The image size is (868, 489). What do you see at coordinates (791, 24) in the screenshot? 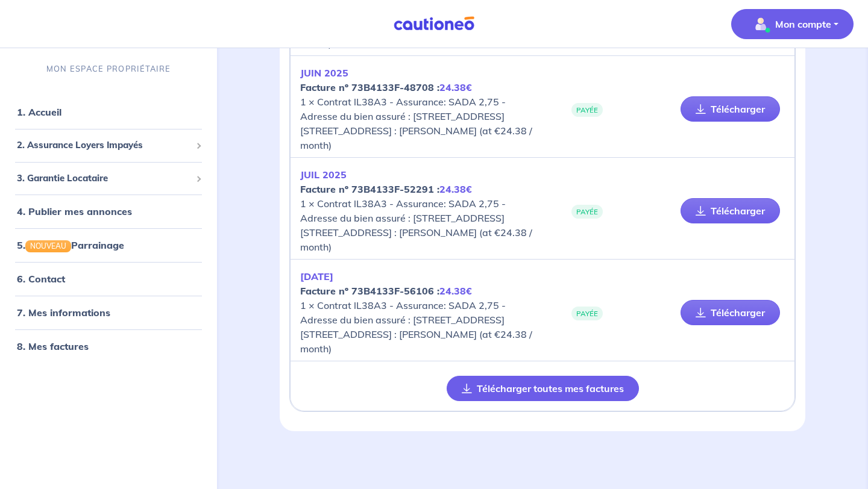
I see `button: illu_account_valid_menu.svgMon compte` at bounding box center [791, 24].